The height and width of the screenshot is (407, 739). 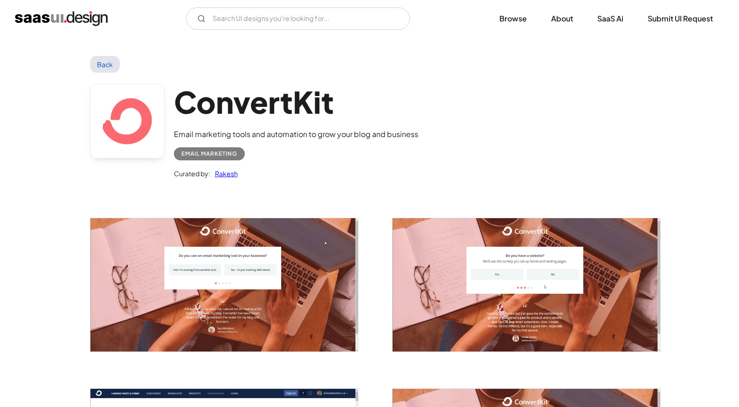 What do you see at coordinates (562, 19) in the screenshot?
I see `a: About` at bounding box center [562, 19].